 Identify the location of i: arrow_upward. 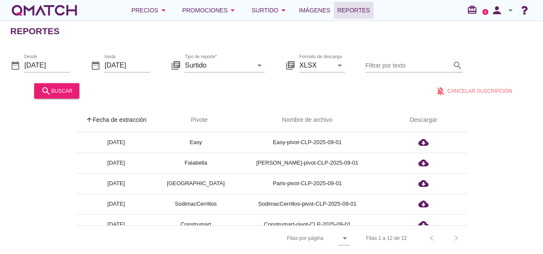
(89, 120).